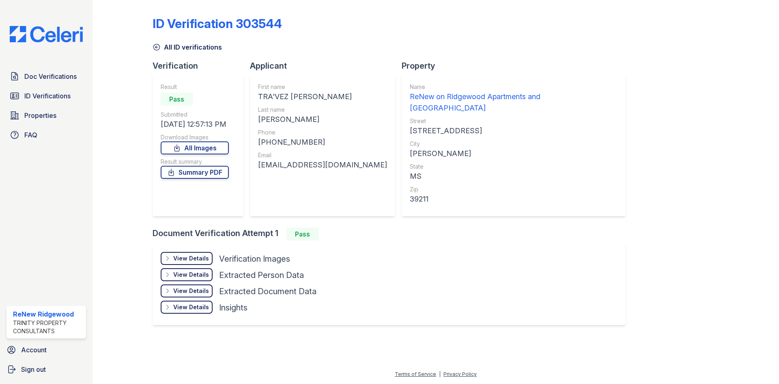 The width and height of the screenshot is (779, 384). What do you see at coordinates (514, 189) in the screenshot?
I see `div: Zip` at bounding box center [514, 189].